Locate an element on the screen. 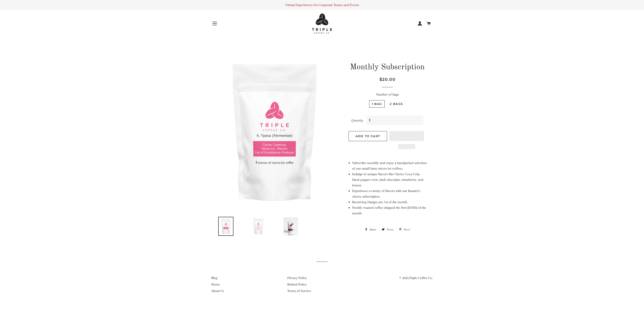 The width and height of the screenshot is (644, 311). a: Triple Coffee Co. is located at coordinates (421, 278).